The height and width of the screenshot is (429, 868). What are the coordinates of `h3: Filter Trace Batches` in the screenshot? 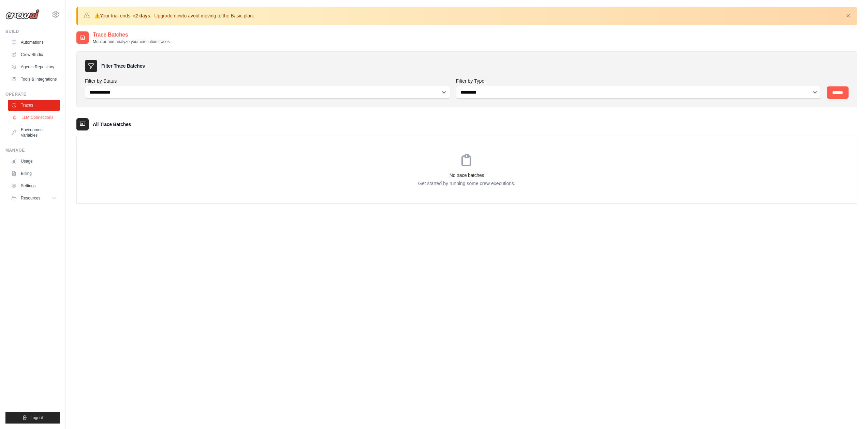 It's located at (123, 66).